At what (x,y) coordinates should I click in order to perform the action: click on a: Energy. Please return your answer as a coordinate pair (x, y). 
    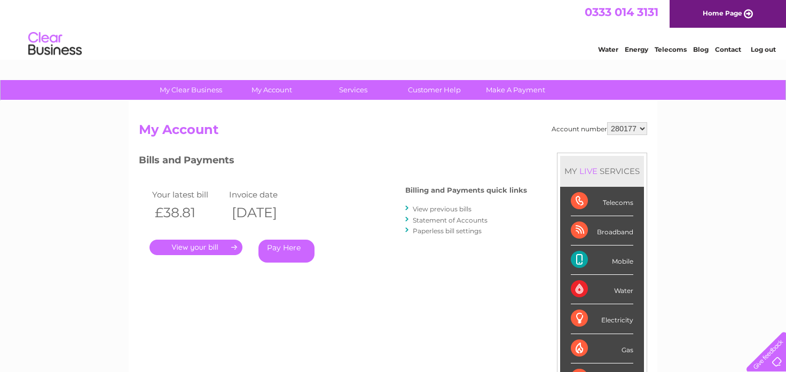
    Looking at the image, I should click on (637, 49).